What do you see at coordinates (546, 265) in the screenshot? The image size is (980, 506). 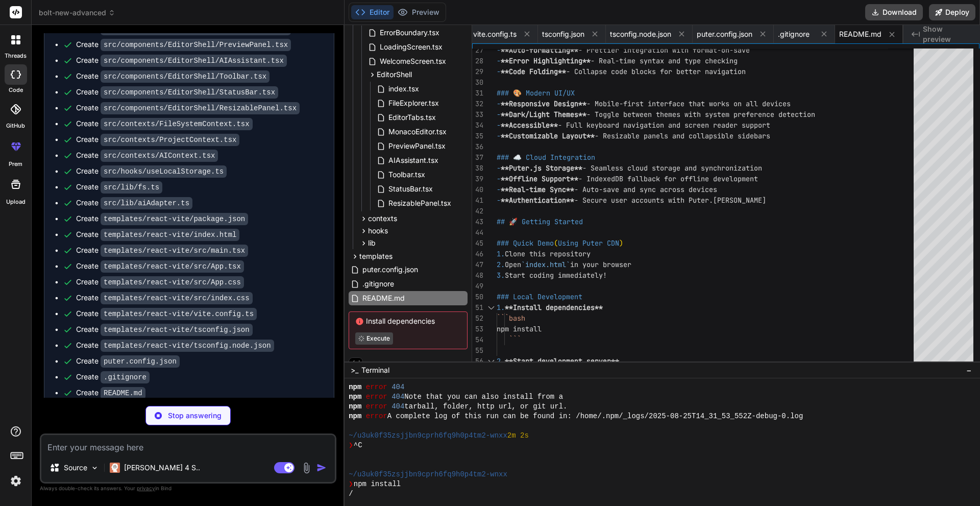 I see `span: `index.html`` at bounding box center [546, 265].